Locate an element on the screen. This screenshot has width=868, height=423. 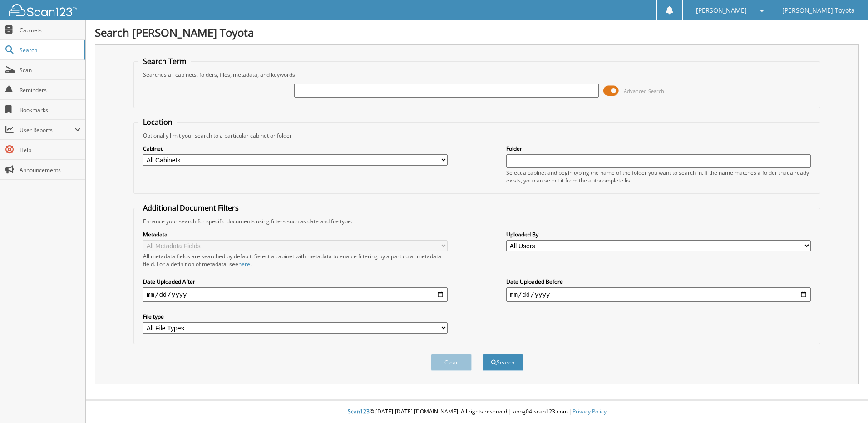
div: Enhance your search for specific documents using filters such as date and file type. is located at coordinates (477, 221).